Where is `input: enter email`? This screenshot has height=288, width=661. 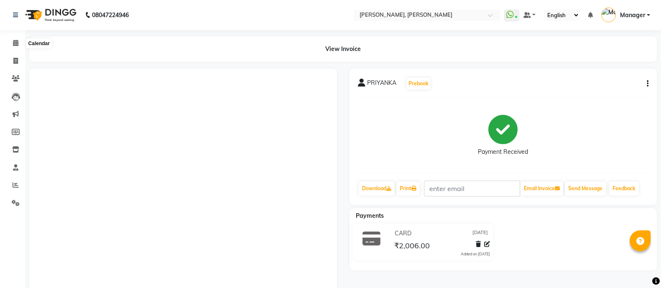 input: enter email is located at coordinates (472, 189).